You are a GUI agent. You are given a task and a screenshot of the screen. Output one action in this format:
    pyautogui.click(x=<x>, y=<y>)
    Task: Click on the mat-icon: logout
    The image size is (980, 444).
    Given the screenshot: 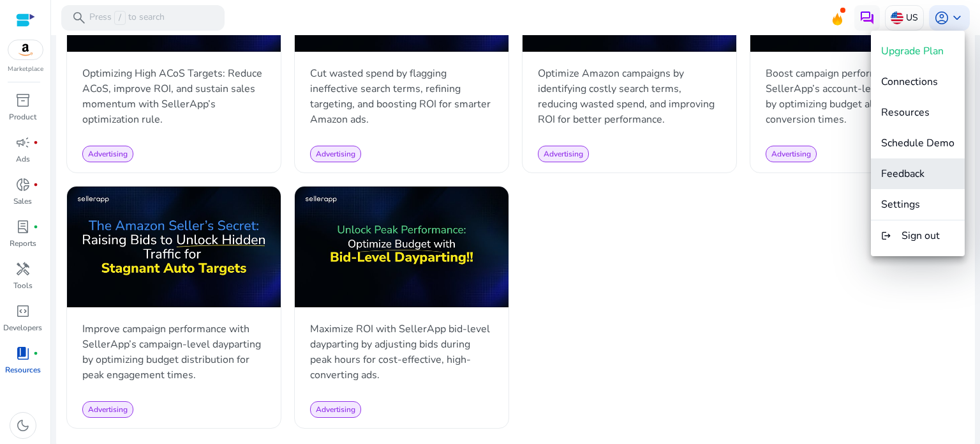 What is the action you would take?
    pyautogui.click(x=886, y=236)
    